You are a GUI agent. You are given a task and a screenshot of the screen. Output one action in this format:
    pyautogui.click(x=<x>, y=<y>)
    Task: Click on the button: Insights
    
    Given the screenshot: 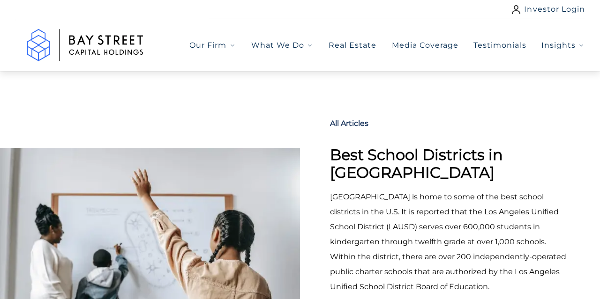 What is the action you would take?
    pyautogui.click(x=563, y=45)
    